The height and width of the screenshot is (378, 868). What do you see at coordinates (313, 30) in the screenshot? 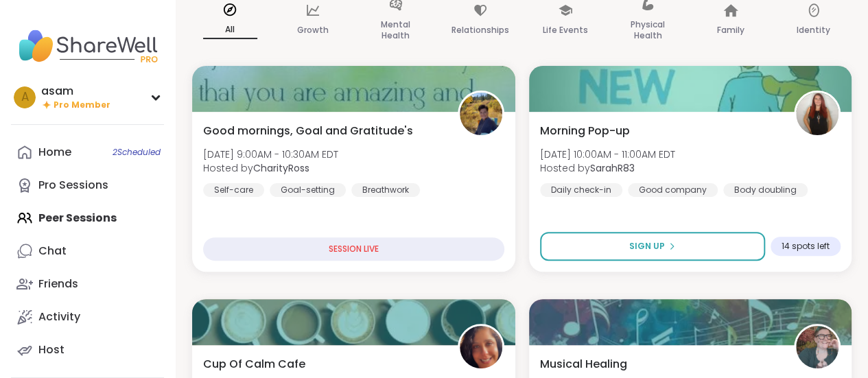
I see `p: Growth` at bounding box center [313, 30].